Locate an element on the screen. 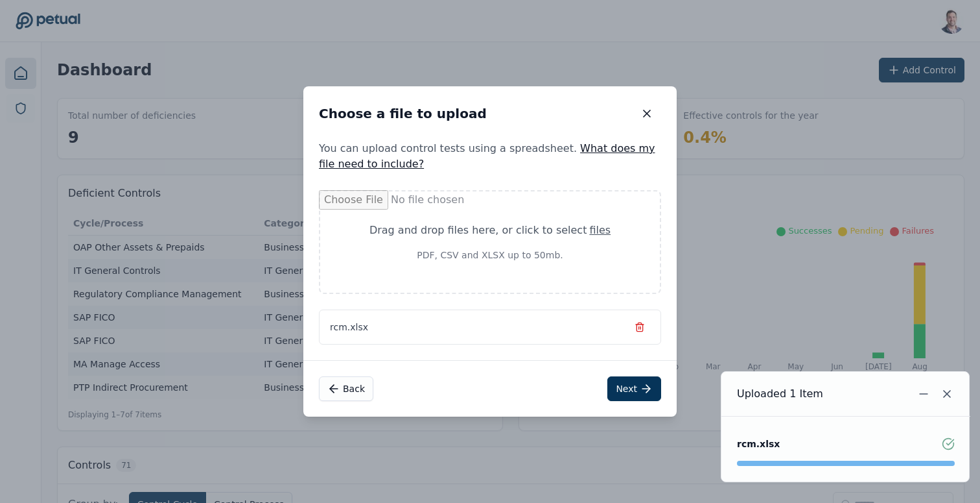 The image size is (980, 503). button: Minimize is located at coordinates (924, 394).